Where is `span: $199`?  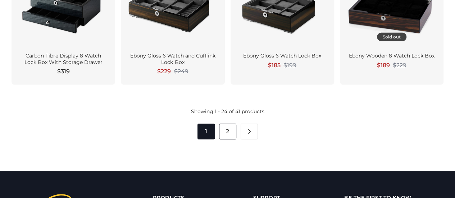
span: $199 is located at coordinates (290, 65).